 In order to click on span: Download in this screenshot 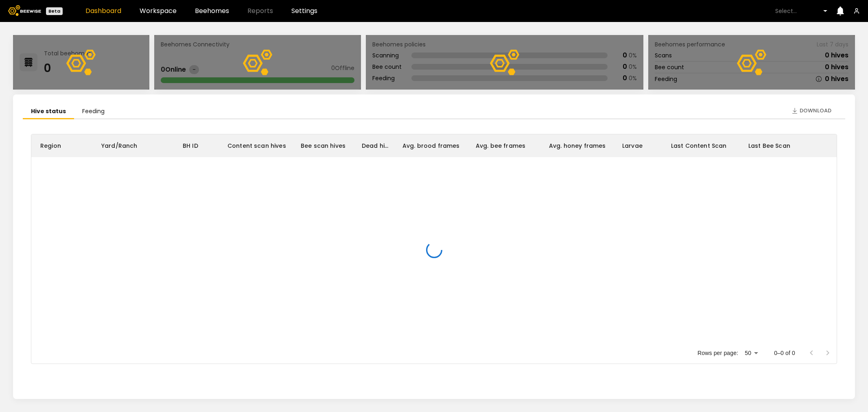, I will do `click(816, 111)`.